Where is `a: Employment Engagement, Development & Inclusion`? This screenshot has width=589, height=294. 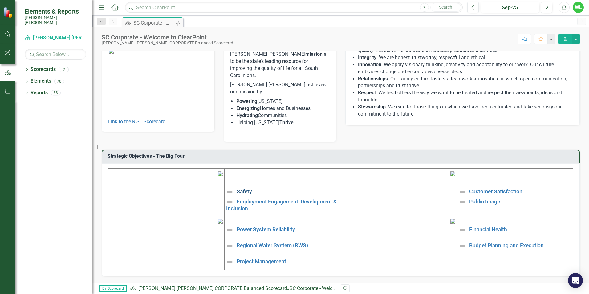
a: Employment Engagement, Development & Inclusion is located at coordinates (281, 205).